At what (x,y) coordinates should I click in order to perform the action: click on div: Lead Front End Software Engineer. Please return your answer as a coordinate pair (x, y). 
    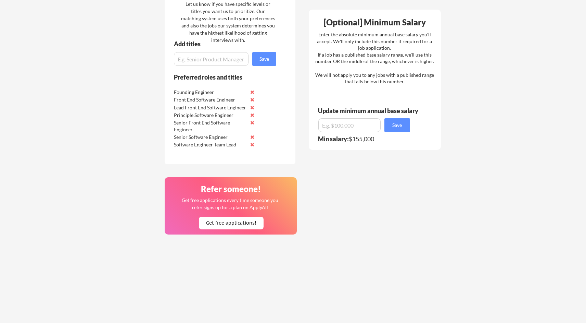
    Looking at the image, I should click on (210, 108).